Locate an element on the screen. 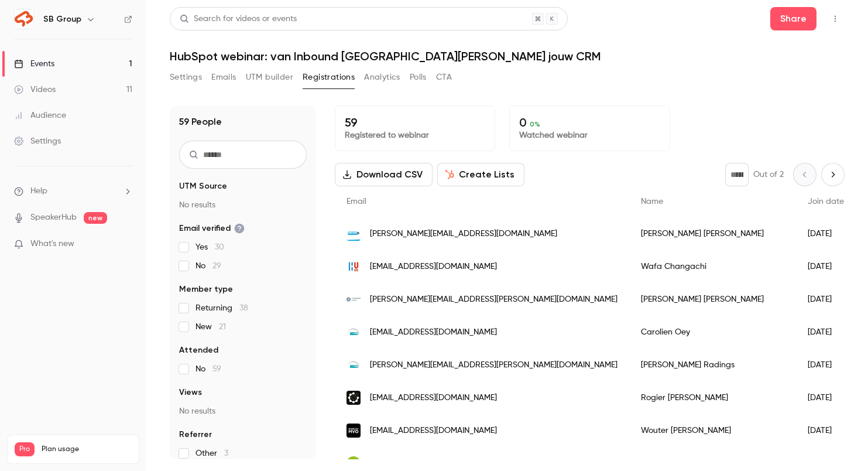 The height and width of the screenshot is (471, 868). p: Registered to webinar is located at coordinates (415, 135).